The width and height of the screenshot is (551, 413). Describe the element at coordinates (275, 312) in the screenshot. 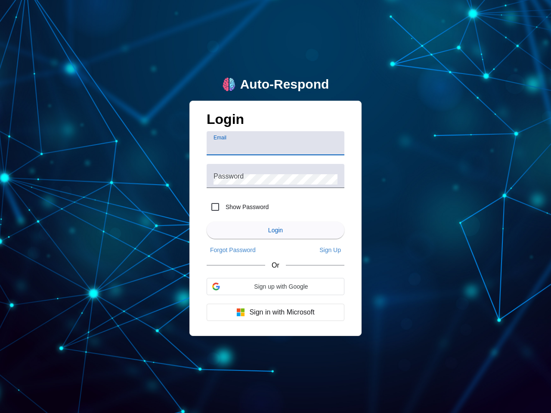

I see `button: Sign in with Microsoft` at that location.